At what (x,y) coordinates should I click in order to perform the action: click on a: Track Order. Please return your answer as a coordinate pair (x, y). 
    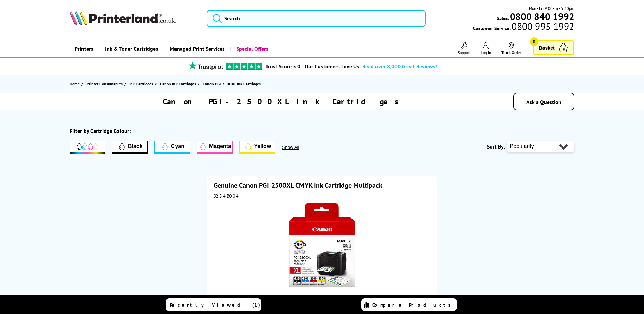
    Looking at the image, I should click on (512, 48).